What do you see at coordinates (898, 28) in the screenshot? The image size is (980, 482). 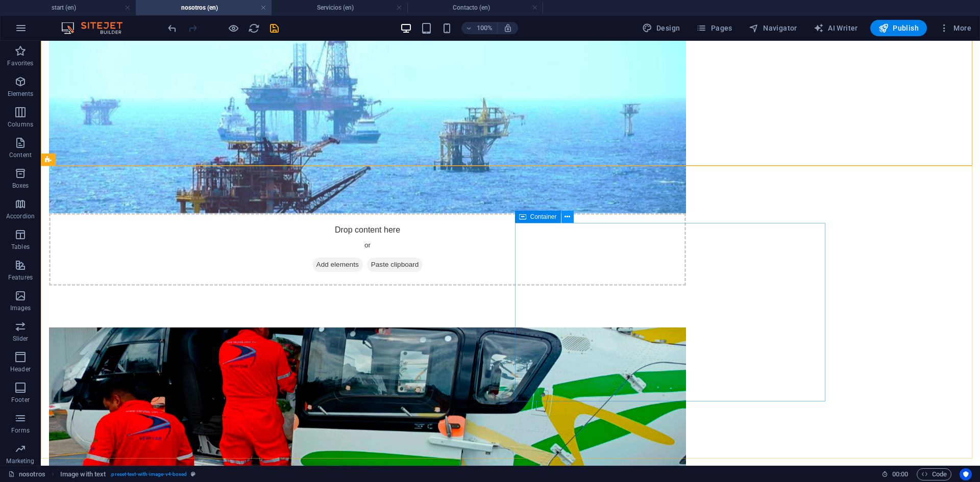 I see `span: Publish` at bounding box center [898, 28].